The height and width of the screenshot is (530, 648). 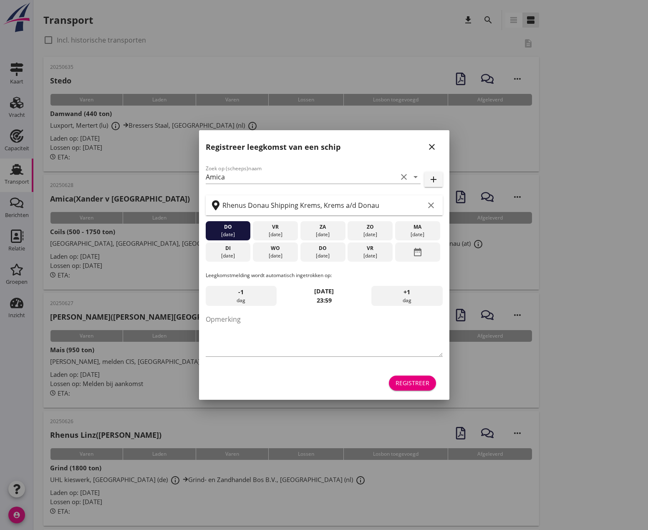 I want to click on div: za, so click(x=322, y=227).